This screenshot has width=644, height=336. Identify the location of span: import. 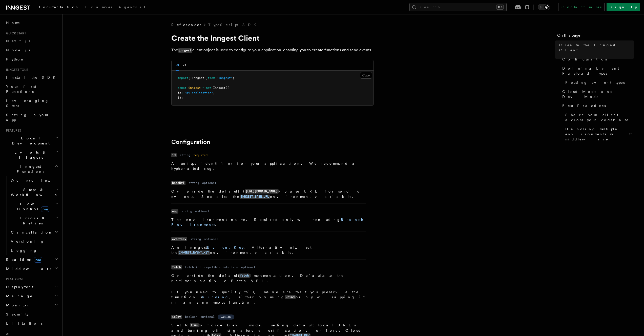
(183, 78).